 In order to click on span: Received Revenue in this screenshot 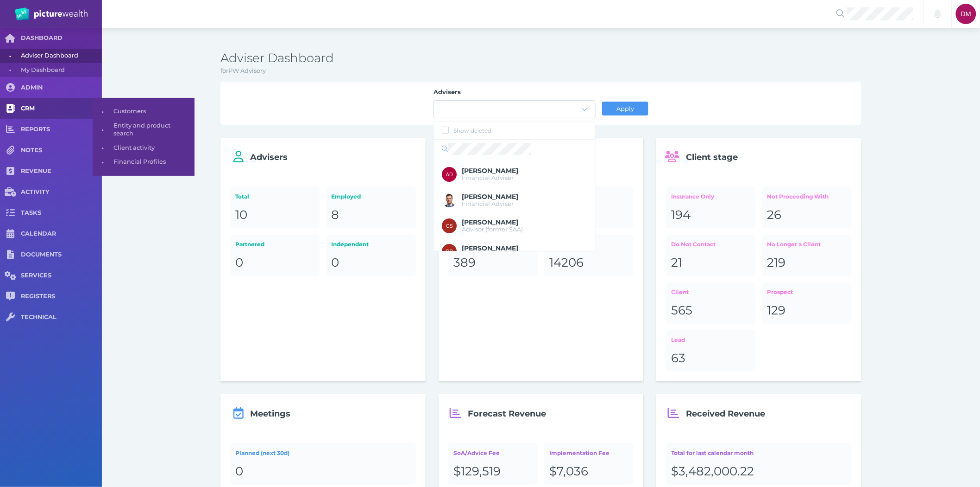, I will do `click(726, 414)`.